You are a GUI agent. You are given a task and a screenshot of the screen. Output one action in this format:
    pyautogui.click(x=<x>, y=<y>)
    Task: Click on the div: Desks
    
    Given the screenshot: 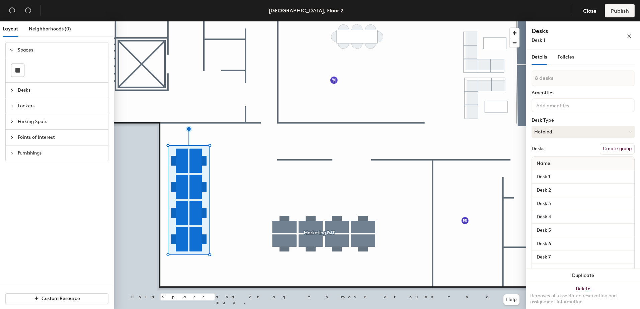 What is the action you would take?
    pyautogui.click(x=538, y=149)
    